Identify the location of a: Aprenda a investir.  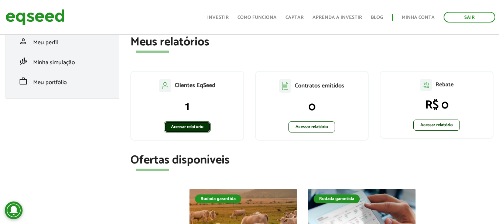
(337, 17).